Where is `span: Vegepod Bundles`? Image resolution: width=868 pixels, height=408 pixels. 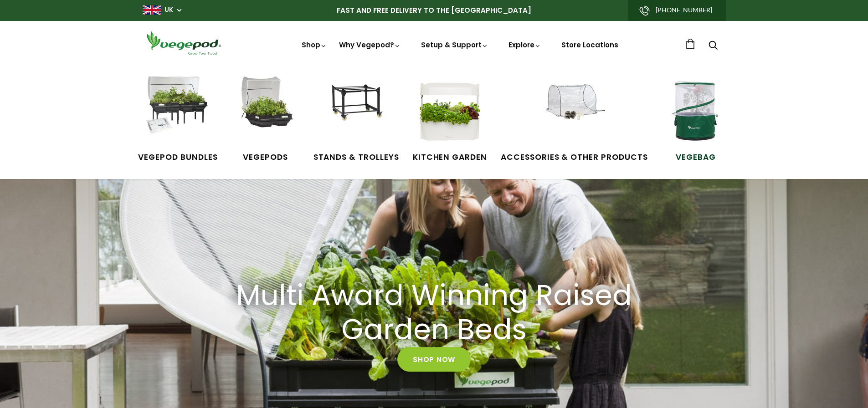
span: Vegepod Bundles is located at coordinates (178, 157).